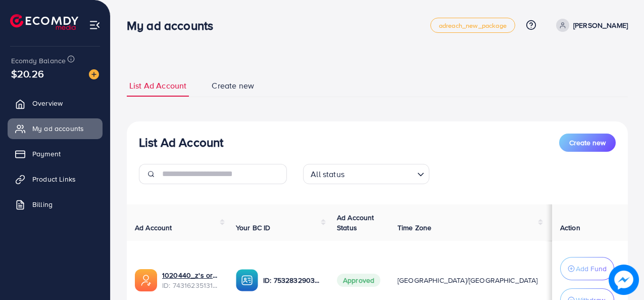 This screenshot has height=300, width=644. What do you see at coordinates (181, 142) in the screenshot?
I see `h3: List Ad Account` at bounding box center [181, 142].